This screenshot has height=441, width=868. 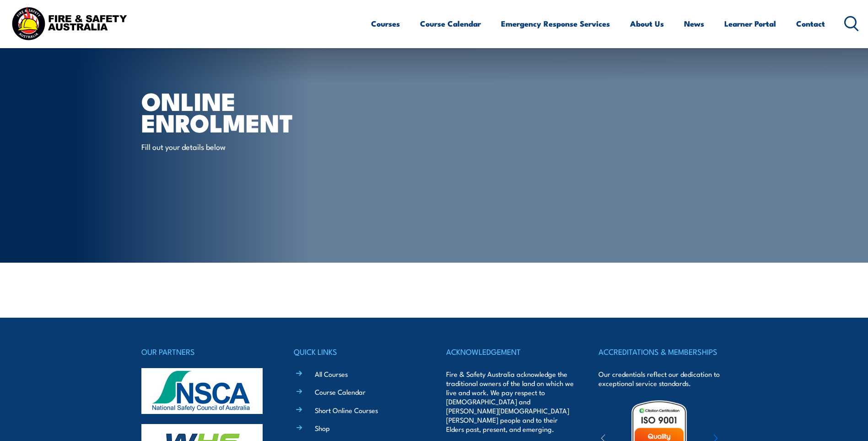 What do you see at coordinates (510, 351) in the screenshot?
I see `h4: ACKNOWLEDGEMENT` at bounding box center [510, 351].